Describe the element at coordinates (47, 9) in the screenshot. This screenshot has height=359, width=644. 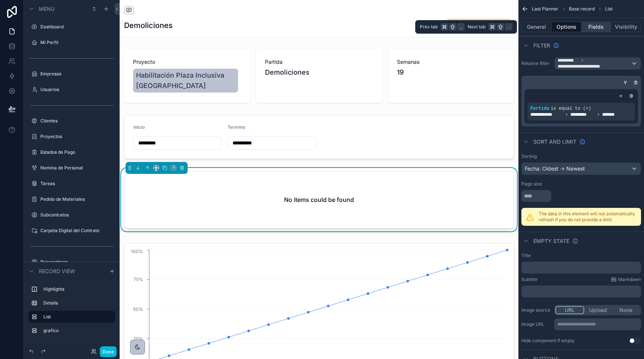
I see `span: Menu` at that location.